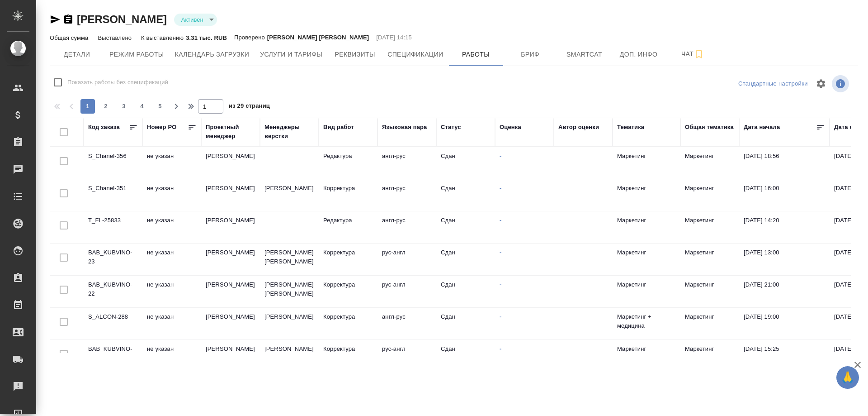  What do you see at coordinates (124, 106) in the screenshot?
I see `span: 3` at bounding box center [124, 106].